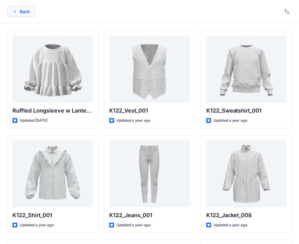 The width and height of the screenshot is (299, 244). Describe the element at coordinates (247, 174) in the screenshot. I see `a: K122_Jacket_008` at that location.